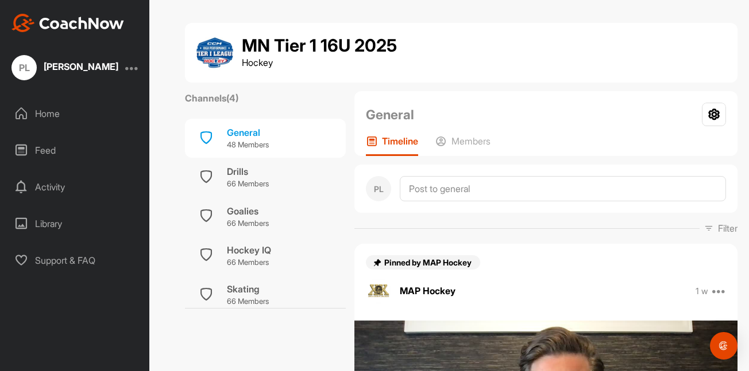 The width and height of the screenshot is (749, 371). Describe the element at coordinates (428, 262) in the screenshot. I see `span: Pinned by MAP Hockey` at that location.